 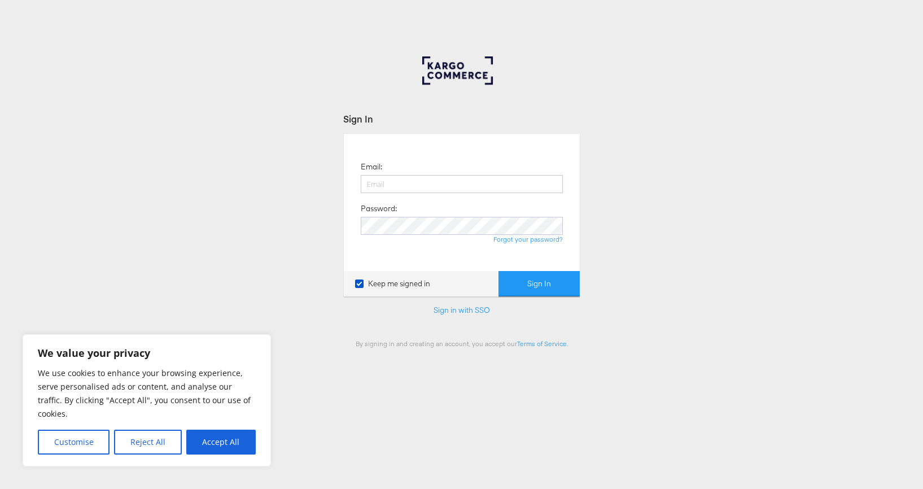 What do you see at coordinates (147, 353) in the screenshot?
I see `p: We value your privacy` at bounding box center [147, 353].